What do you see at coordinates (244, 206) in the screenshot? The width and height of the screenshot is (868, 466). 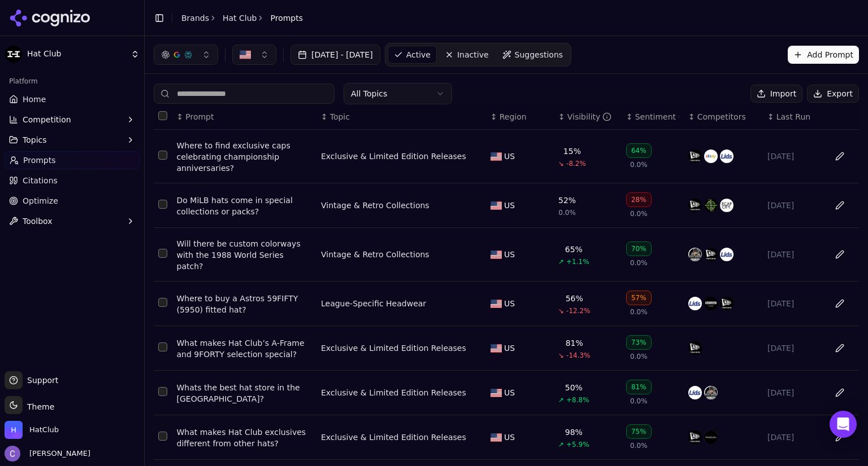 I see `a: Do MiLB hats come in special collections or packs?` at bounding box center [244, 206].